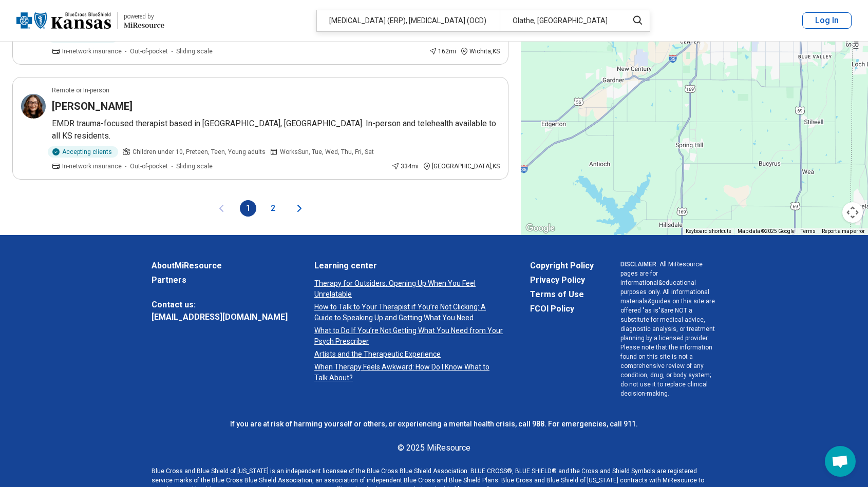 The image size is (868, 487). Describe the element at coordinates (408, 313) in the screenshot. I see `a: How to Talk to Your Therapist if You’re Not Clicking: A Guide to Speaking Up and Getting What You...` at that location.